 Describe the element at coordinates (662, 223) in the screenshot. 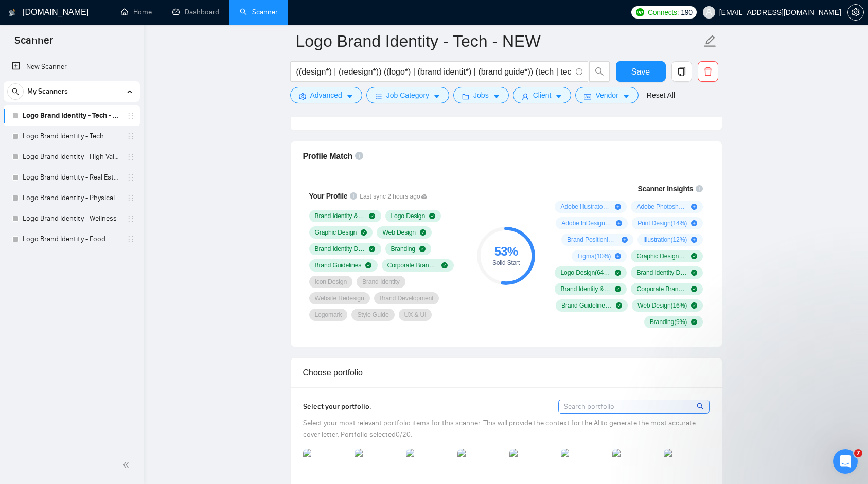

I see `span: Print Design ( 14 %)` at that location.